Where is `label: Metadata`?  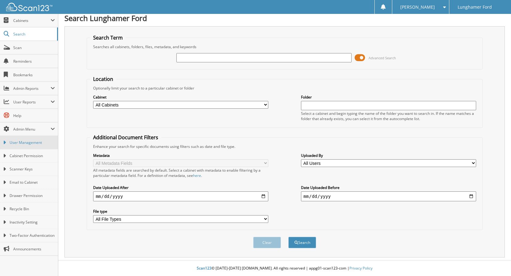 label: Metadata is located at coordinates (181, 155).